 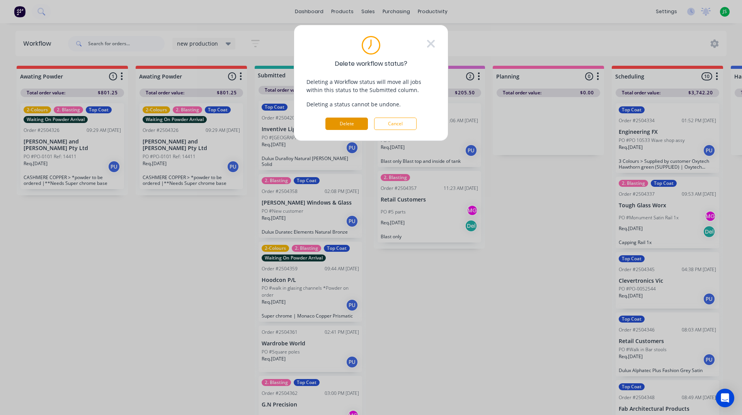 I want to click on p: Deleting a status cannot be undone., so click(x=371, y=104).